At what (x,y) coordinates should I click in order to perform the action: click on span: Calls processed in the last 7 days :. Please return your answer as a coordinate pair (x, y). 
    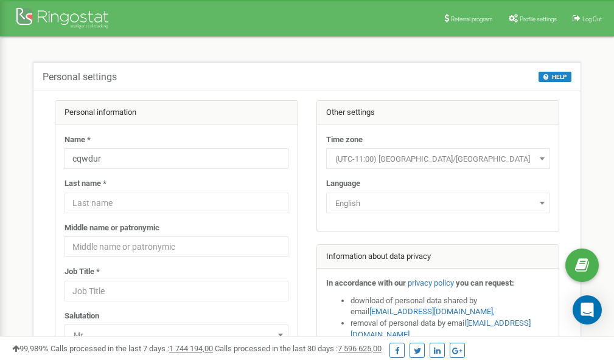
    Looking at the image, I should click on (131, 348).